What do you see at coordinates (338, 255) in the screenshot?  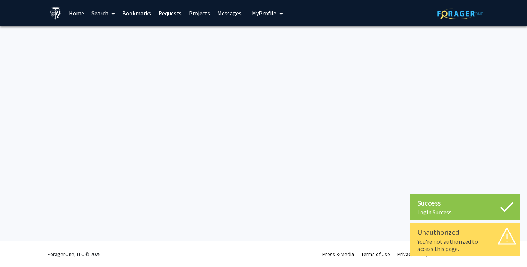 I see `a: Press & Media` at bounding box center [338, 255].